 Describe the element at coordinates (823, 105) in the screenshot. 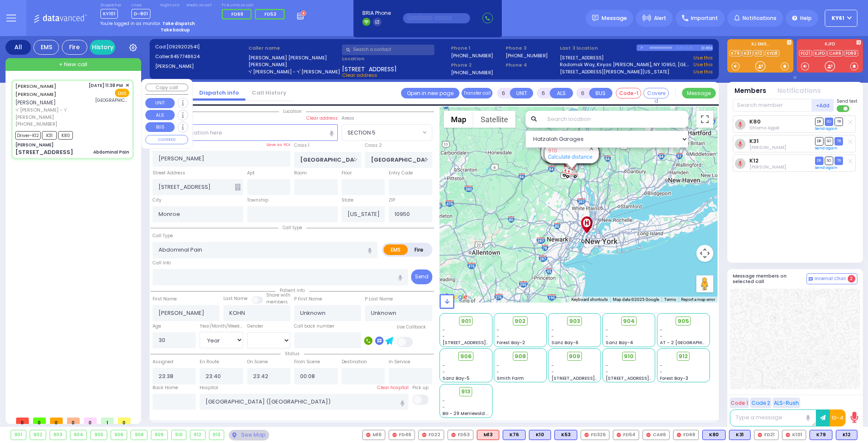

I see `button: +Add` at that location.